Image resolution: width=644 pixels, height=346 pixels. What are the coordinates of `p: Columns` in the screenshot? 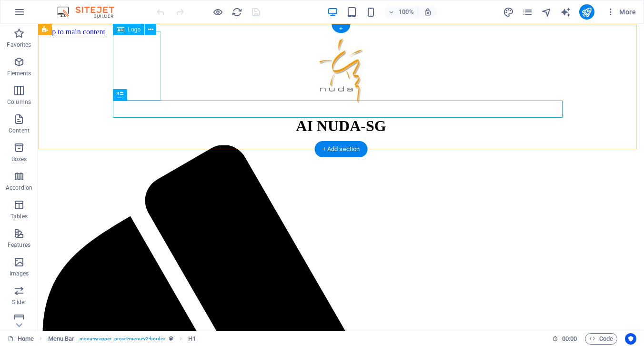 It's located at (19, 102).